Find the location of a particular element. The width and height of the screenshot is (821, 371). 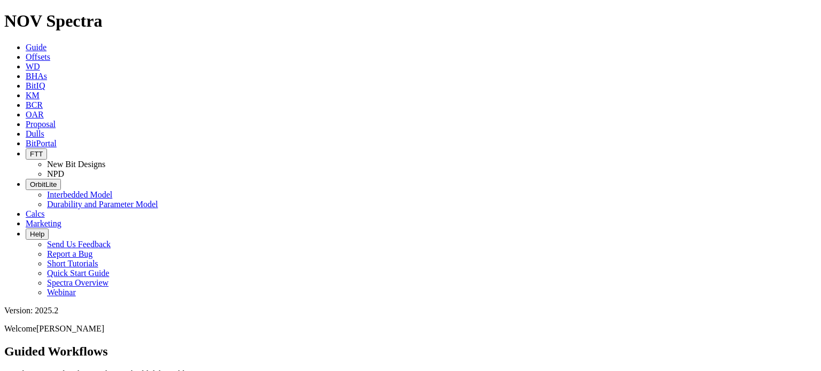

a: Short Tutorials is located at coordinates (73, 263).